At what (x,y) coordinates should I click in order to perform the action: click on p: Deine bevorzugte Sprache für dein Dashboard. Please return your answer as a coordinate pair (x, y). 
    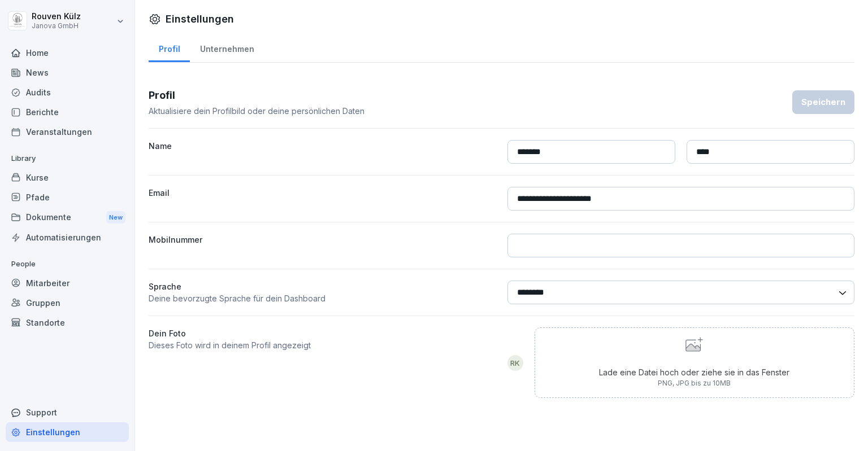
    Looking at the image, I should click on (322, 299).